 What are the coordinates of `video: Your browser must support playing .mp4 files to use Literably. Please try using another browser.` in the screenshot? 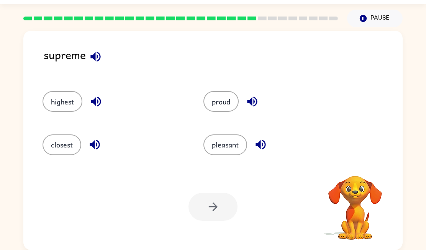 It's located at (355, 202).